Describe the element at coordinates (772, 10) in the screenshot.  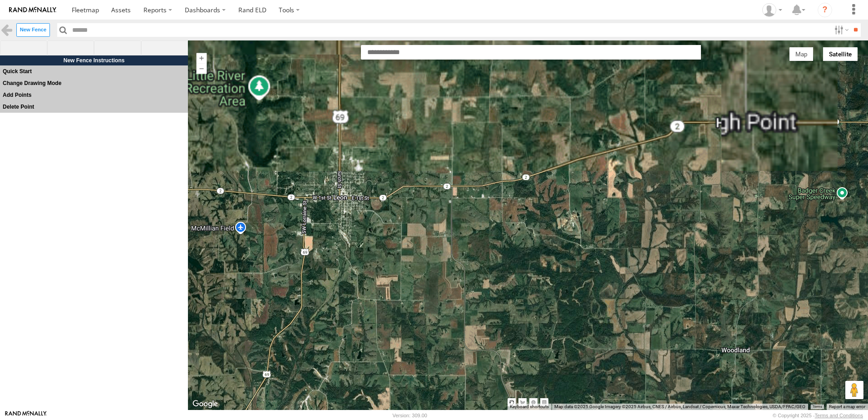
I see `div: Tim Zylstra` at that location.